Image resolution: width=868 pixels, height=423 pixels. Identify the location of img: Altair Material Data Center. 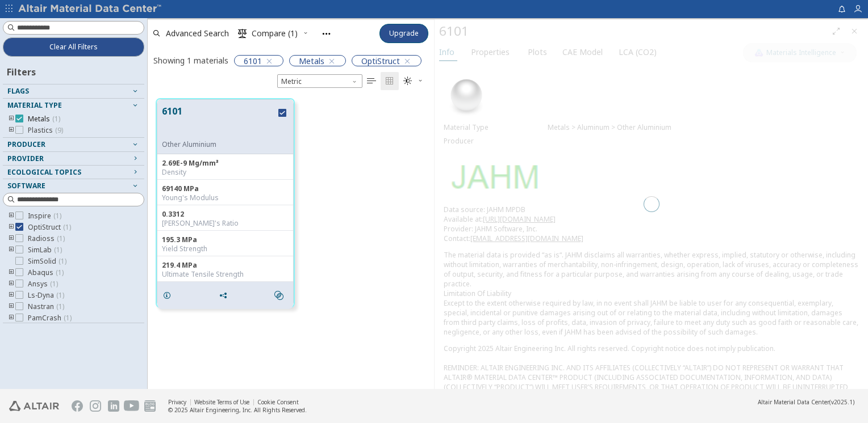
(90, 9).